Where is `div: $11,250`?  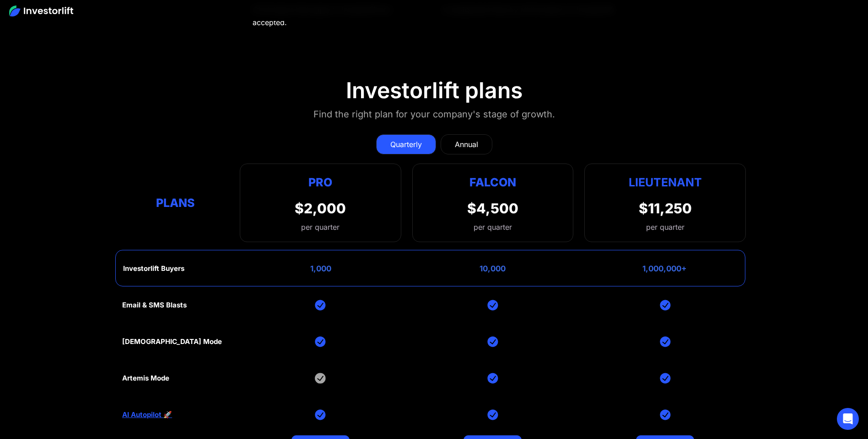 div: $11,250 is located at coordinates (665, 208).